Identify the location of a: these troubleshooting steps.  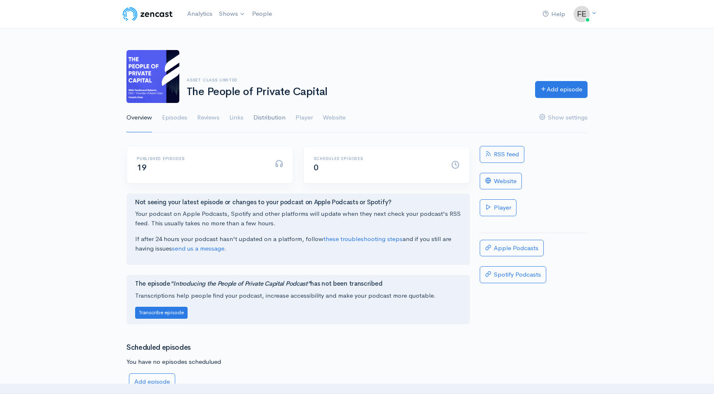
(363, 238).